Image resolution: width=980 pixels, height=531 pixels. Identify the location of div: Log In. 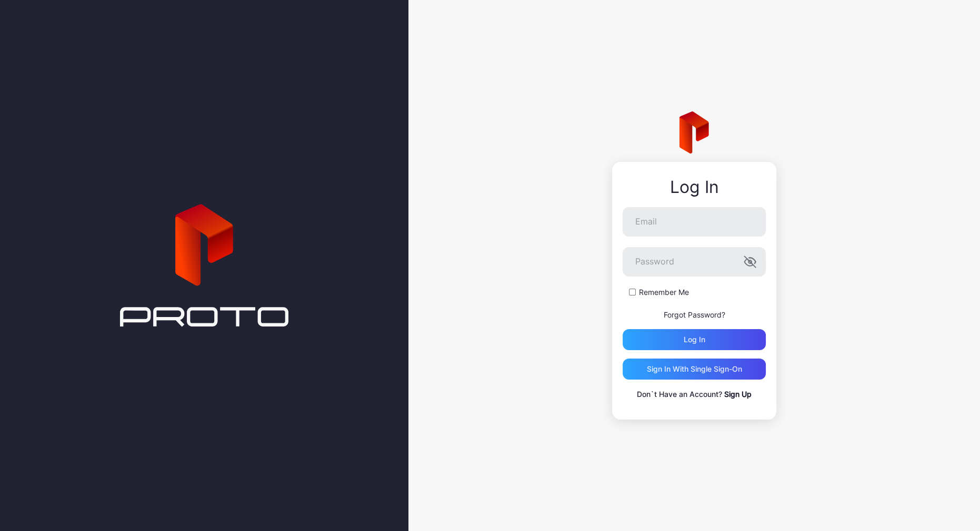
(694, 187).